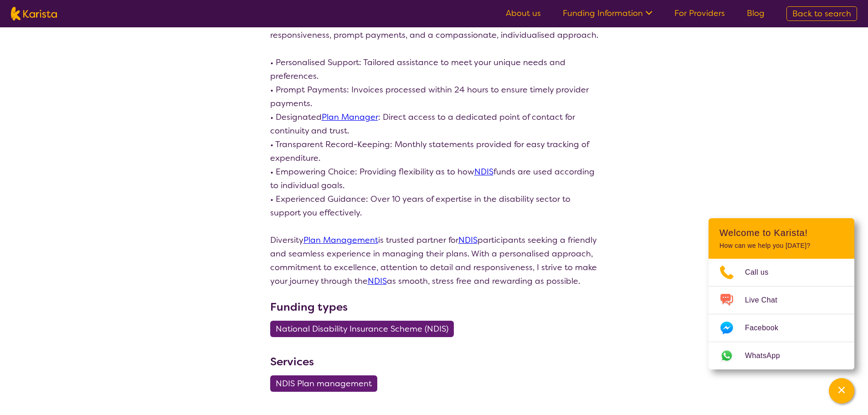  What do you see at coordinates (821, 14) in the screenshot?
I see `a: Back to search` at bounding box center [821, 14].